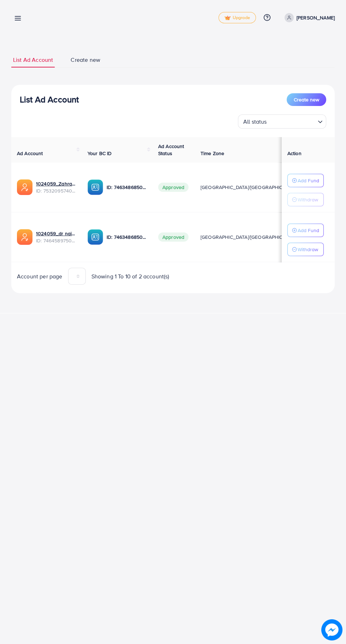  What do you see at coordinates (238, 18) in the screenshot?
I see `span: Upgrade` at bounding box center [238, 18].